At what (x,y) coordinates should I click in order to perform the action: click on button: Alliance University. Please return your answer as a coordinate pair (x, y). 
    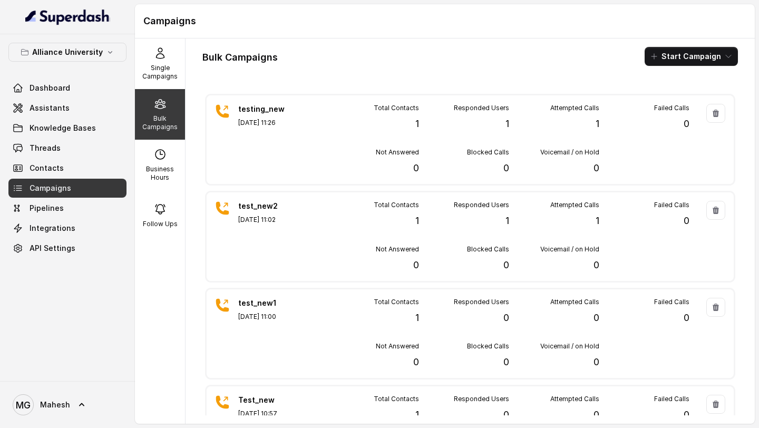
    Looking at the image, I should click on (67, 52).